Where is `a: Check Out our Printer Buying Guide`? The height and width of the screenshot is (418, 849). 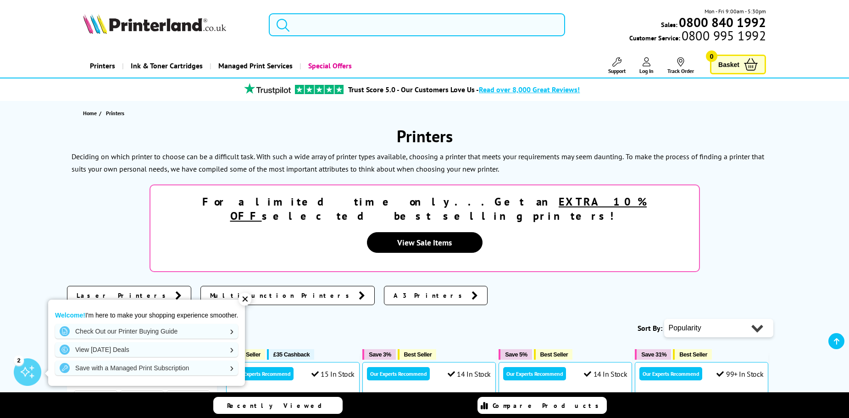 a: Check Out our Printer Buying Guide is located at coordinates (146, 331).